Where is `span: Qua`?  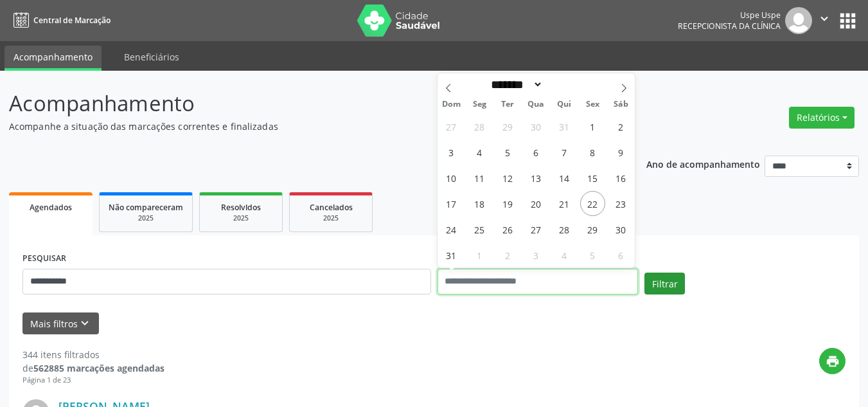
span: Qua is located at coordinates (536, 104).